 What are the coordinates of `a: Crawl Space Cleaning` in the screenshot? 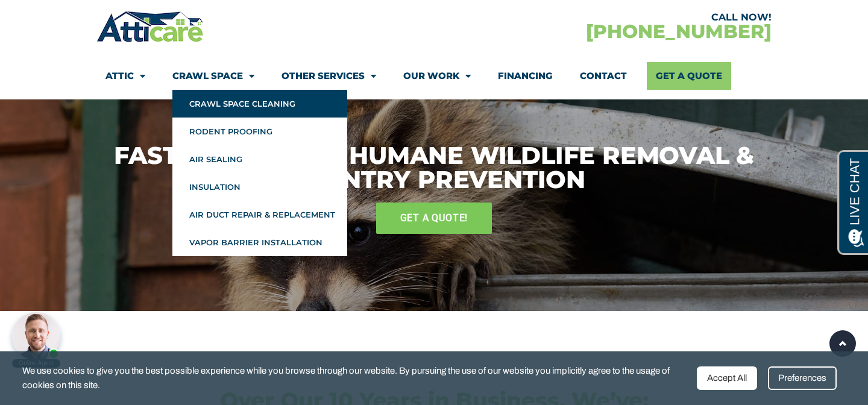 It's located at (260, 104).